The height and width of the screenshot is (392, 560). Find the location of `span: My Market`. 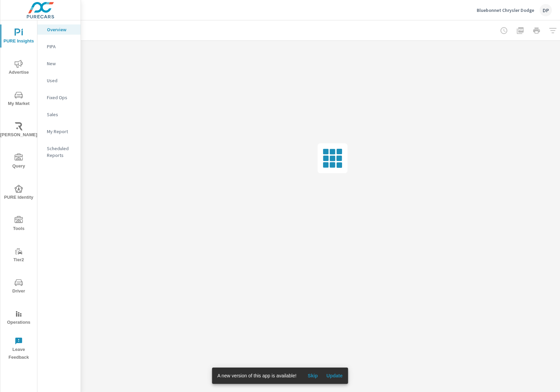

span: My Market is located at coordinates (19, 99).